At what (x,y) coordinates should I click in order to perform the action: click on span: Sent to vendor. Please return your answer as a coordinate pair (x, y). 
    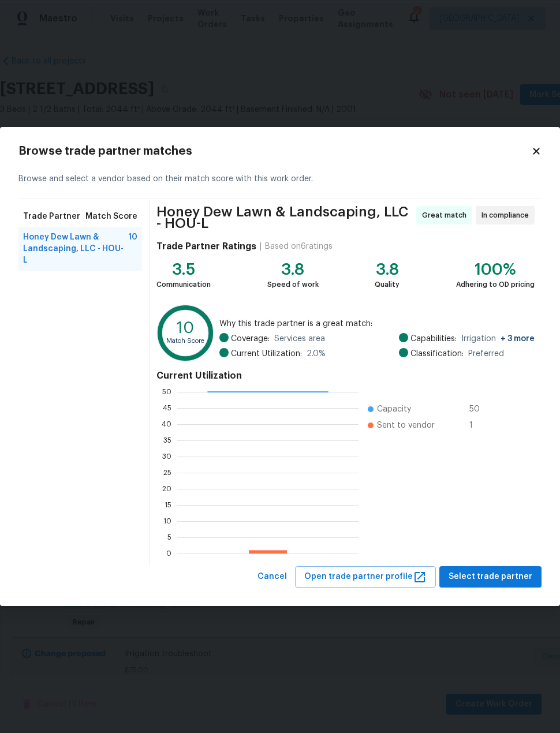
    Looking at the image, I should click on (406, 426).